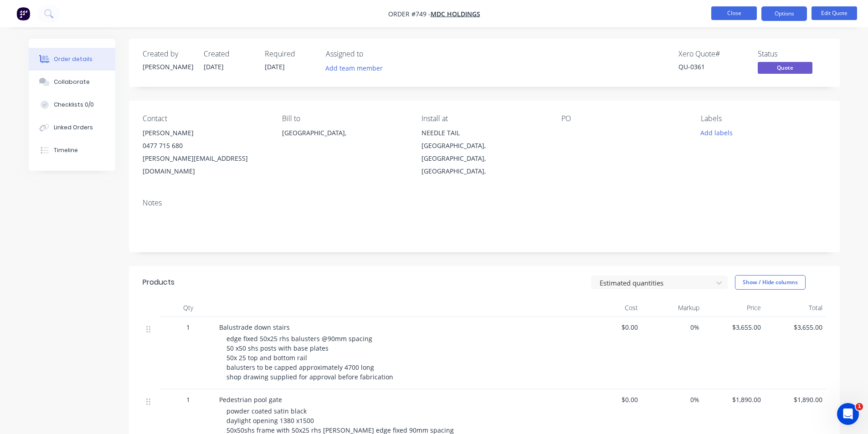  What do you see at coordinates (717, 132) in the screenshot?
I see `button: Add labels` at bounding box center [717, 132].